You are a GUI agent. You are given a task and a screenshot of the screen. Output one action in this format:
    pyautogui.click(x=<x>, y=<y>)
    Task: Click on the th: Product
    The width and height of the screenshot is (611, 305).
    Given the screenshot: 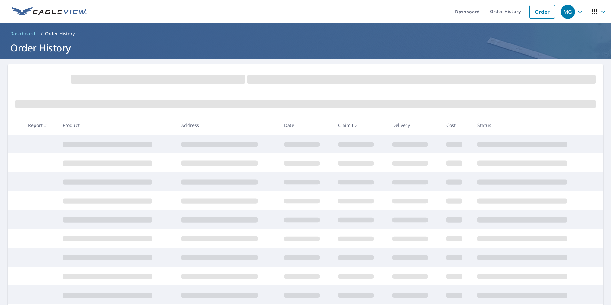 What is the action you would take?
    pyautogui.click(x=117, y=125)
    